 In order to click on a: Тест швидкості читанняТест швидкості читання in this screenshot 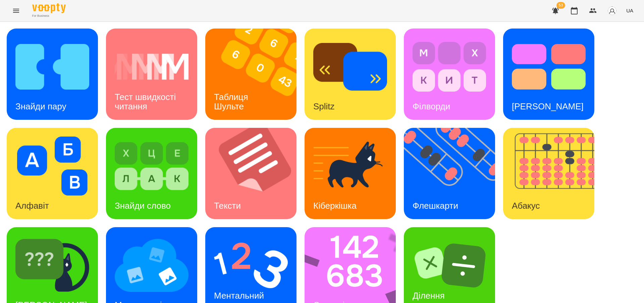, I will do `click(152, 74)`.